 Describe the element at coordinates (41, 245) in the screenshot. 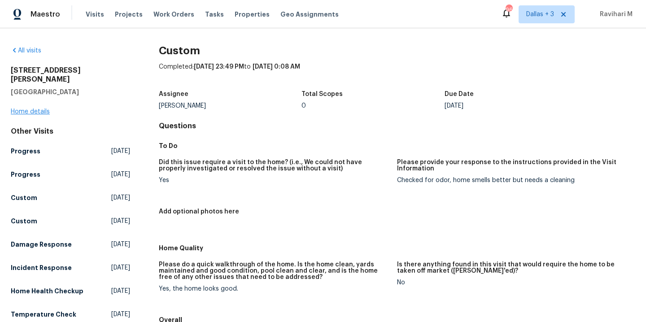

I see `h5: Damage Response` at that location.